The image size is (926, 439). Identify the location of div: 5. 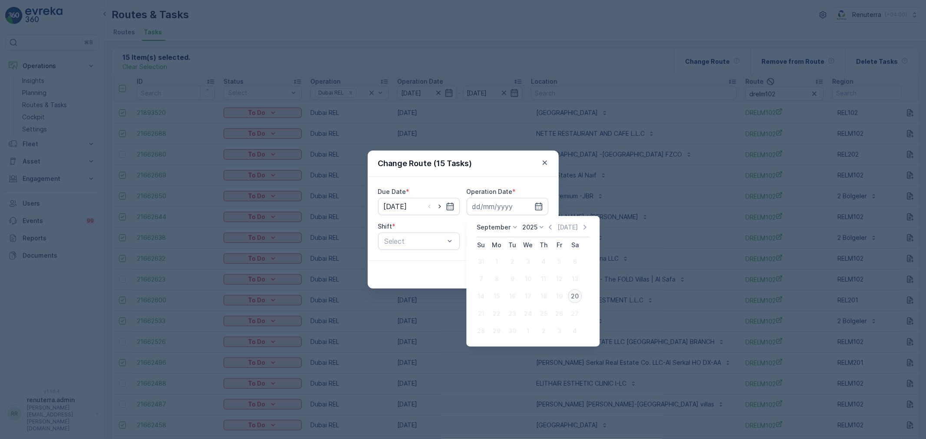
(559, 262).